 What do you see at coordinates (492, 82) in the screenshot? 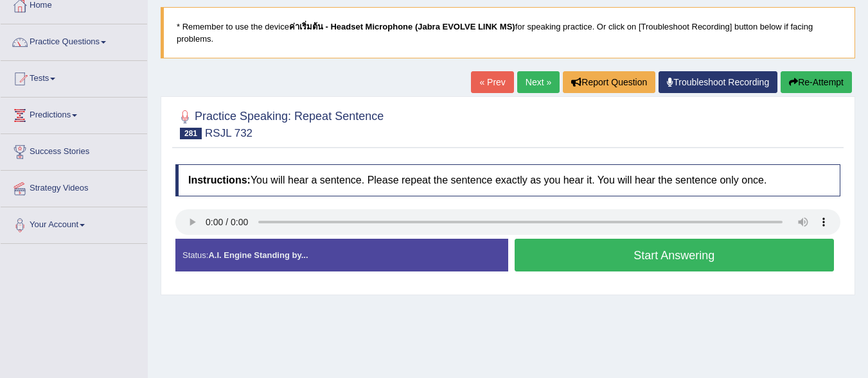
I see `a: « Prev` at bounding box center [492, 82].